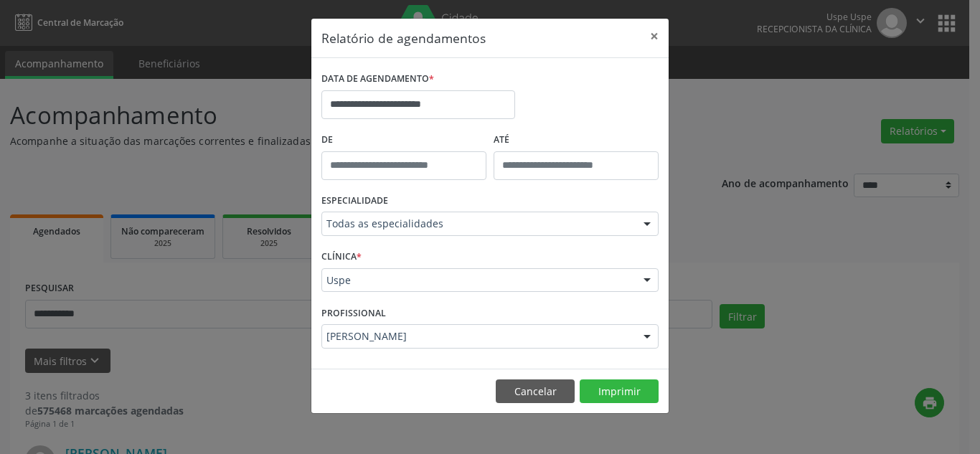  I want to click on span: Todas as especialidades, so click(478, 224).